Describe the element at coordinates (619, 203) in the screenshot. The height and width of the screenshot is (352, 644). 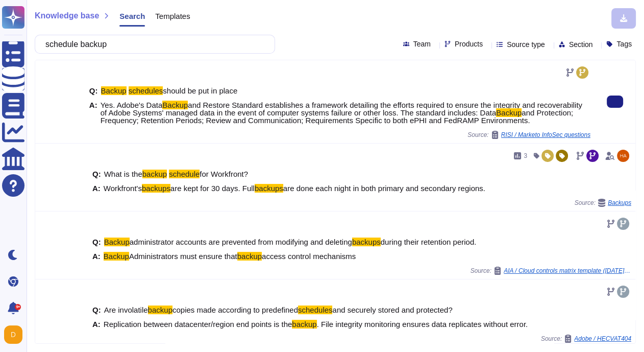
I see `span: Backups` at that location.